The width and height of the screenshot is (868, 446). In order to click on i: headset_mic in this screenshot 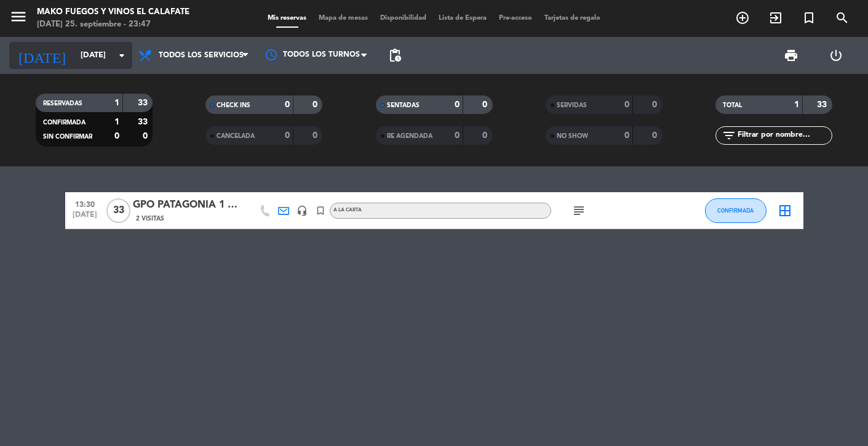, I will do `click(302, 210)`.